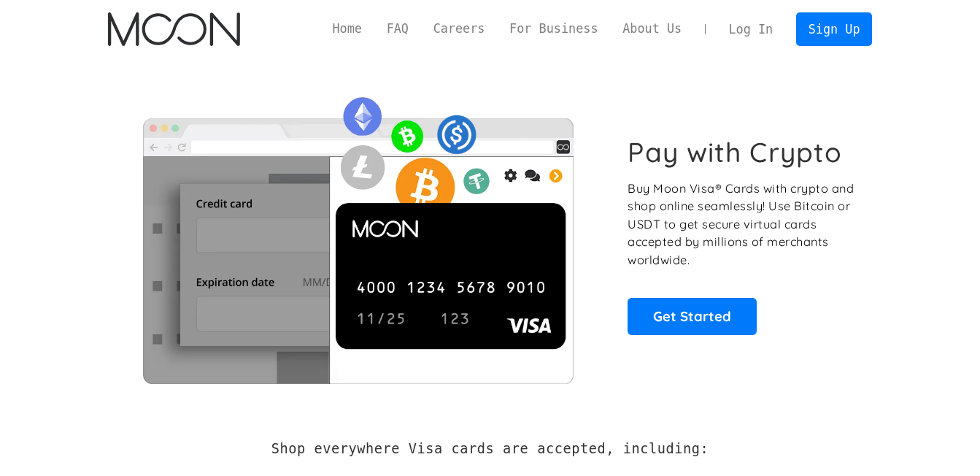 The height and width of the screenshot is (476, 980). Describe the element at coordinates (742, 224) in the screenshot. I see `p: Buy Moon Visa® Cards with crypto and shop online seamlessly! Use Bitcoin or USDT to get secure vi...` at that location.